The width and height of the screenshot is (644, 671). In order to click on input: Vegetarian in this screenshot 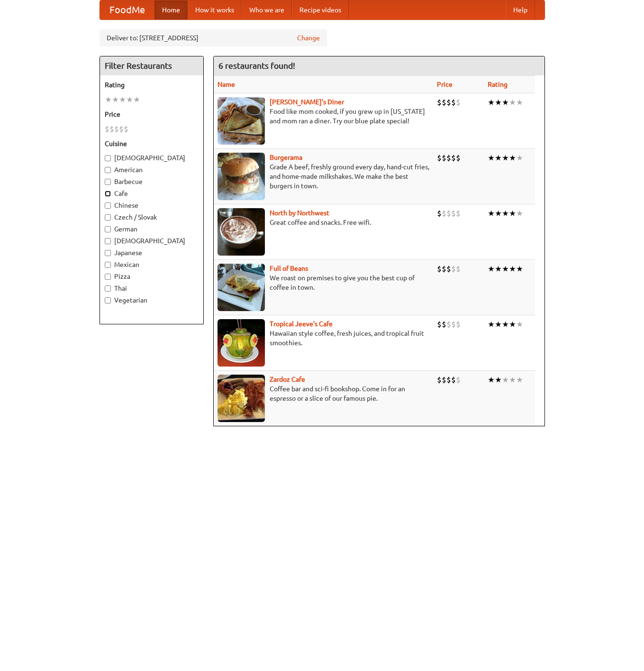, I will do `click(107, 300)`.